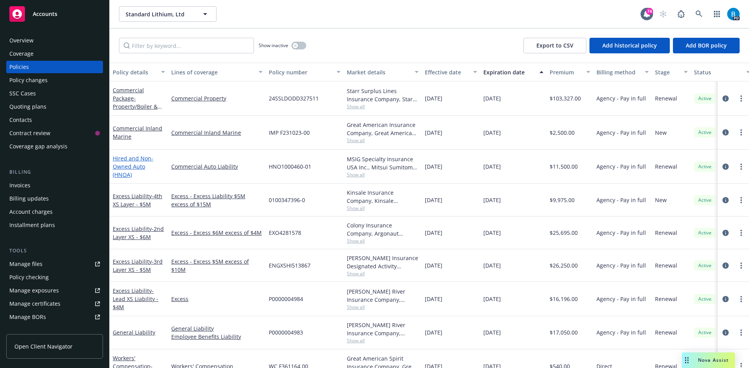 This screenshot has width=749, height=368. I want to click on div: Drag to move, so click(686, 361).